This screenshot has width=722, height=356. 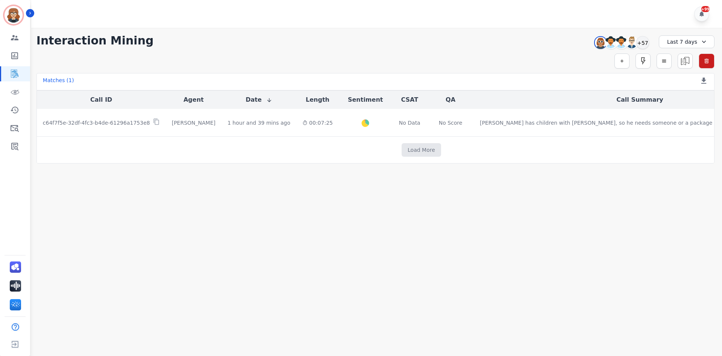 I want to click on div: Last 7 days, so click(x=687, y=42).